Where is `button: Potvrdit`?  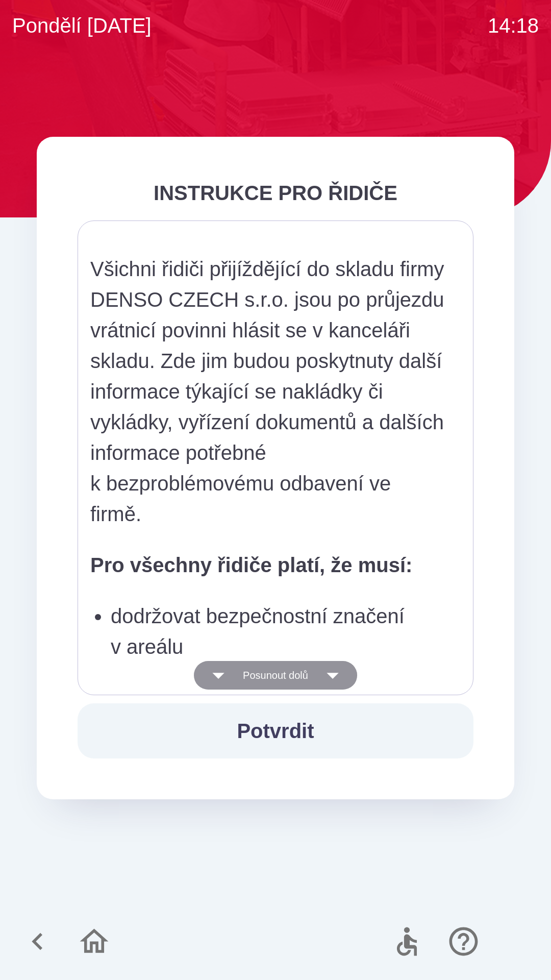 button: Potvrdit is located at coordinates (276, 731).